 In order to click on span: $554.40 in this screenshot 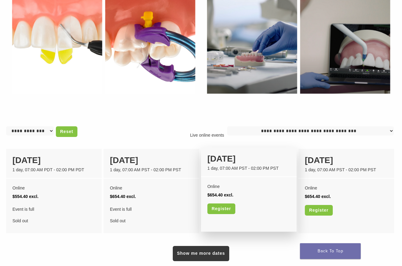, I will do `click(20, 196)`.